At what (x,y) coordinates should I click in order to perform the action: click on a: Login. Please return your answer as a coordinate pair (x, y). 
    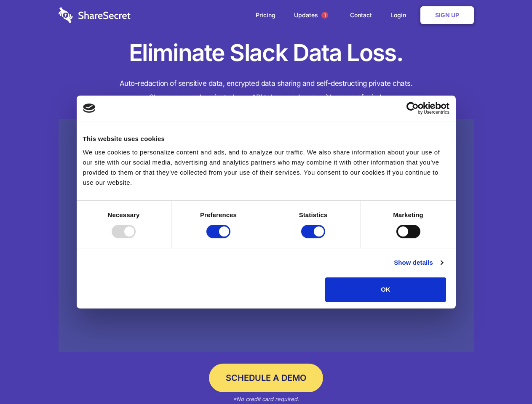
    Looking at the image, I should click on (400, 15).